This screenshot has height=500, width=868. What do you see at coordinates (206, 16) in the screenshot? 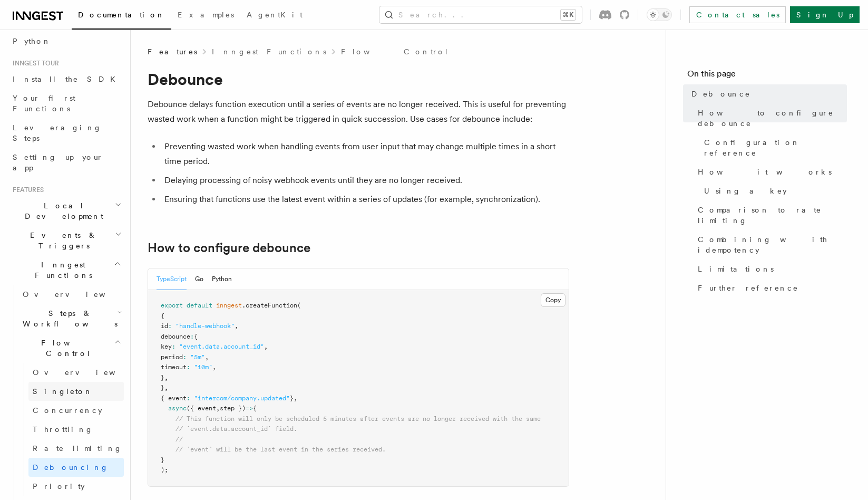
I see `a: Examples` at bounding box center [206, 16].